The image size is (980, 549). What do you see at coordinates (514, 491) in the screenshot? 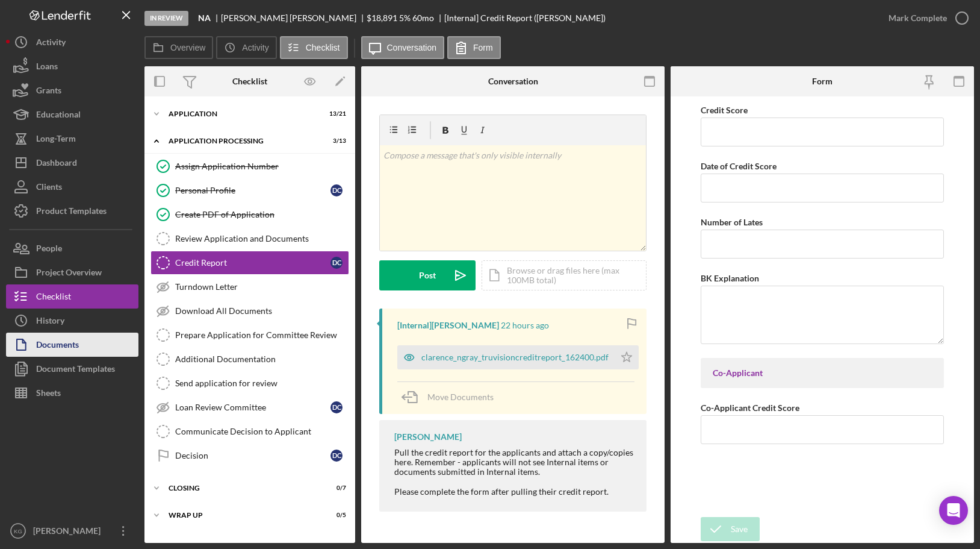
I see `div: Please complete the form after pulling their credit report.` at bounding box center [514, 491].